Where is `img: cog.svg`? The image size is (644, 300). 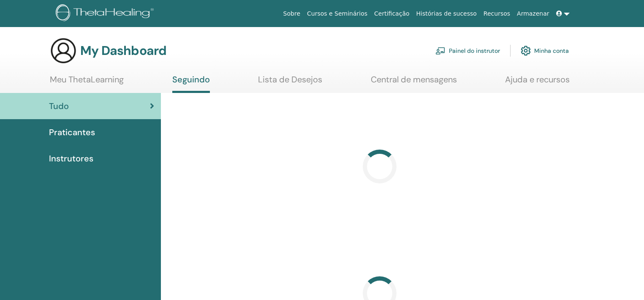
img: cog.svg is located at coordinates (526, 51).